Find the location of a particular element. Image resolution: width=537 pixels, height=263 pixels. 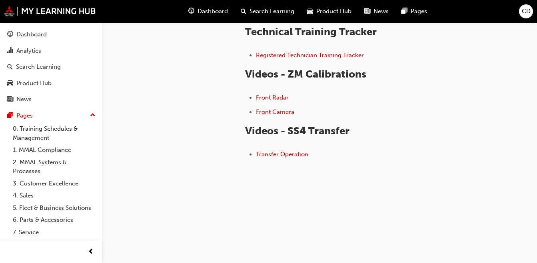

a: Analytics is located at coordinates (51, 51).